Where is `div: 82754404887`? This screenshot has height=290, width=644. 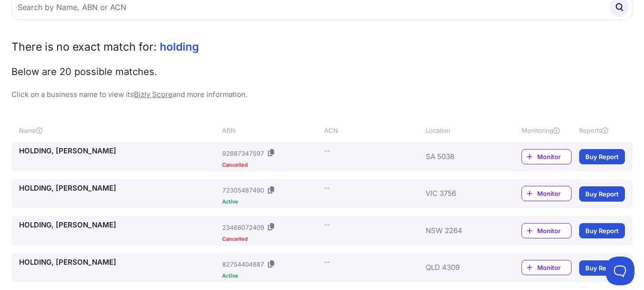 div: 82754404887 is located at coordinates (243, 264).